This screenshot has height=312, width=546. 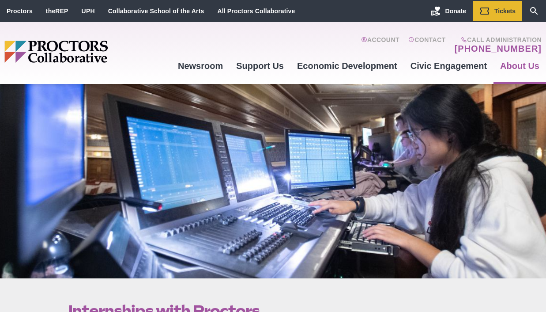 I want to click on a: Search, so click(x=534, y=11).